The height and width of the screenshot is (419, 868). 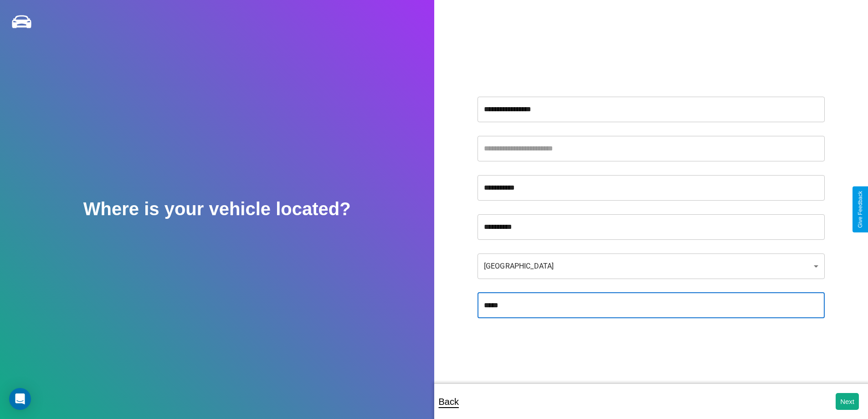 I want to click on h2: Where is your vehicle located?, so click(x=217, y=209).